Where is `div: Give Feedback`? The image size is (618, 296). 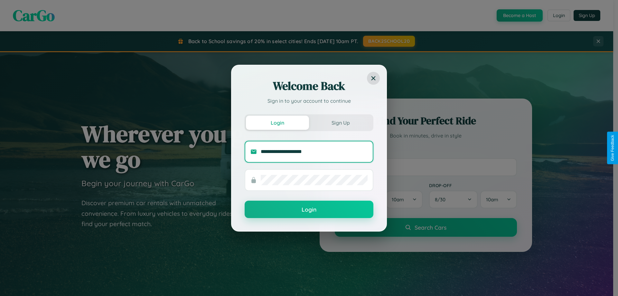
div: Give Feedback is located at coordinates (613, 148).